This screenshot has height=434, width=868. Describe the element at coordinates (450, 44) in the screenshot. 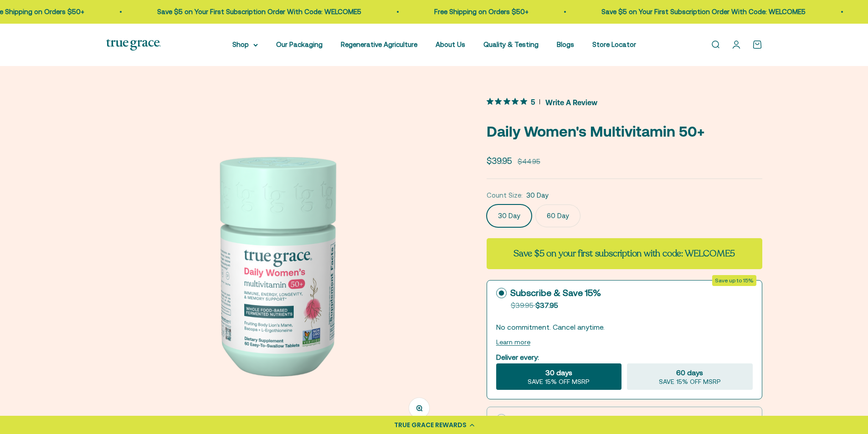

I see `a: About Us` at that location.